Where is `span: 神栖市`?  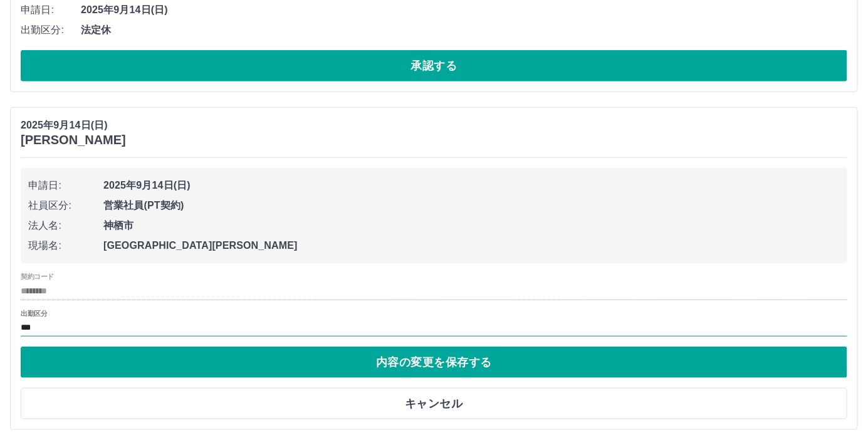 span: 神栖市 is located at coordinates (471, 226).